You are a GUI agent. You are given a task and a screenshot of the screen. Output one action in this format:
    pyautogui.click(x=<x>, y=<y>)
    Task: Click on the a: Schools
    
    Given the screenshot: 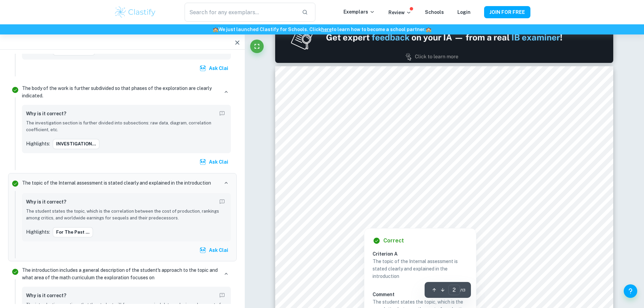 What is the action you would take?
    pyautogui.click(x=434, y=12)
    